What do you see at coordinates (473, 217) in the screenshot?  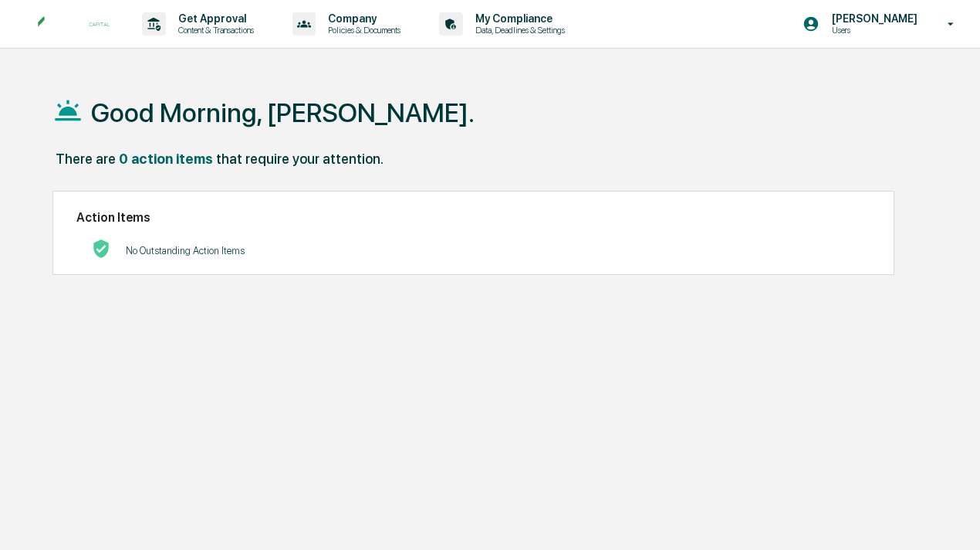 I see `h2: Action Items` at bounding box center [473, 217].